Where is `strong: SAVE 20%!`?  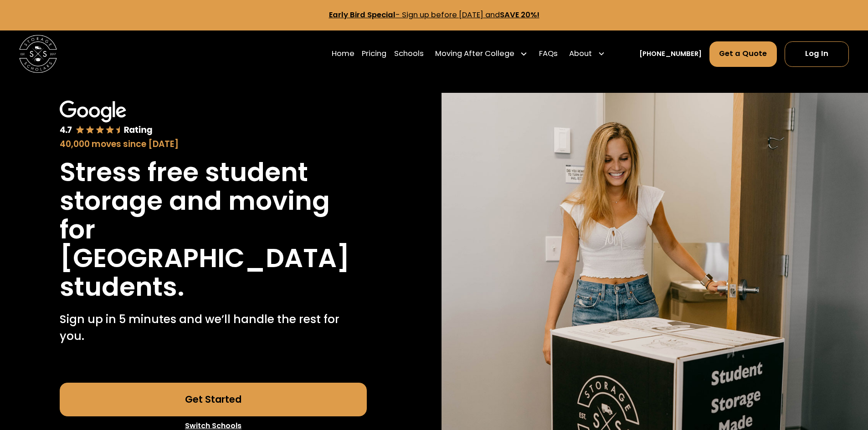
strong: SAVE 20%! is located at coordinates (519, 15).